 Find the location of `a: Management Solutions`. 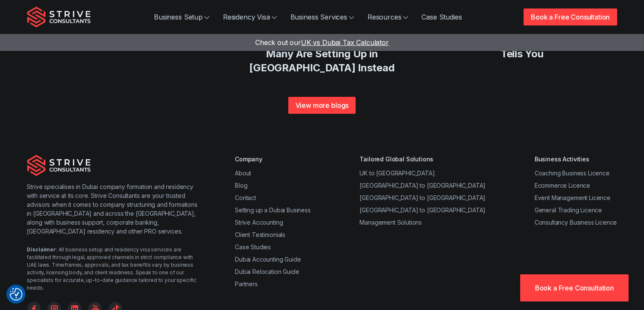

a: Management Solutions is located at coordinates (390, 222).